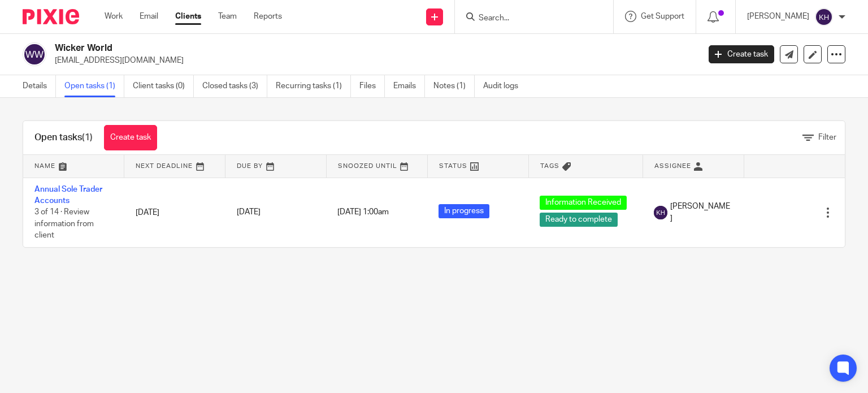  I want to click on span: Information Received, so click(583, 202).